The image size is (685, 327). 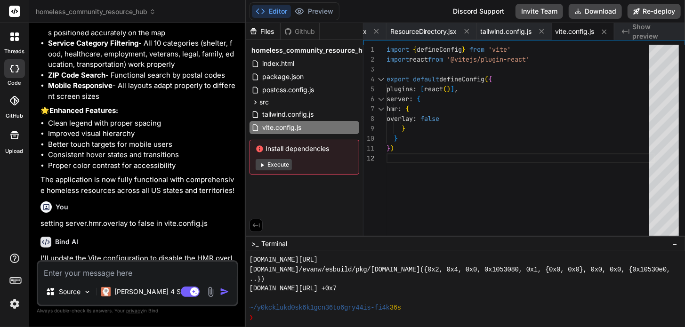 What do you see at coordinates (77, 75) in the screenshot?
I see `strong: ZIP Code Search` at bounding box center [77, 75].